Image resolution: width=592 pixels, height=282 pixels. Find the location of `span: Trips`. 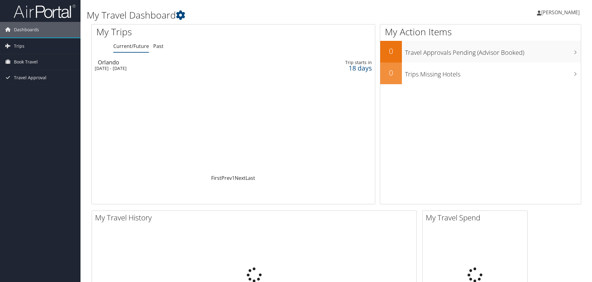

span: Trips is located at coordinates (19, 46).